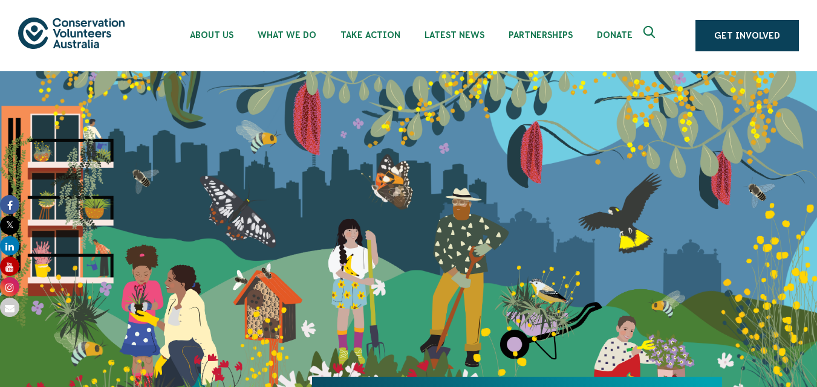  Describe the element at coordinates (287, 35) in the screenshot. I see `span: What We Do` at that location.